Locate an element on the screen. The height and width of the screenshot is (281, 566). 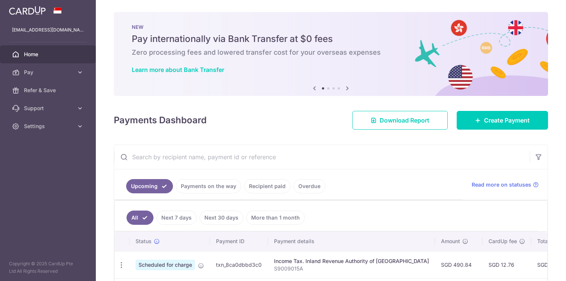
th: Payment details is located at coordinates (351, 241).